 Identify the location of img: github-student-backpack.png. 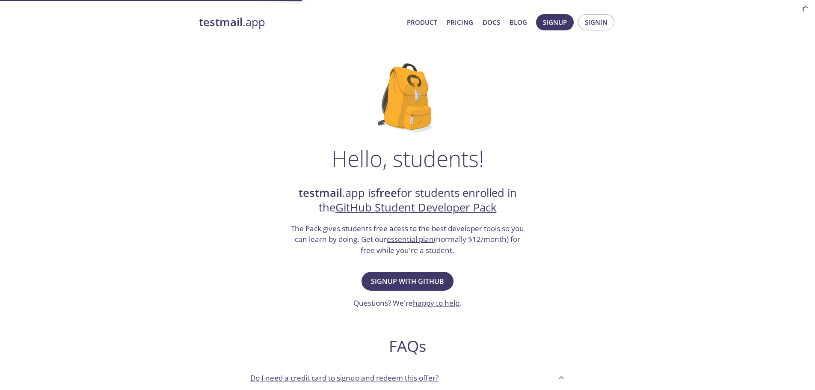
(407, 98).